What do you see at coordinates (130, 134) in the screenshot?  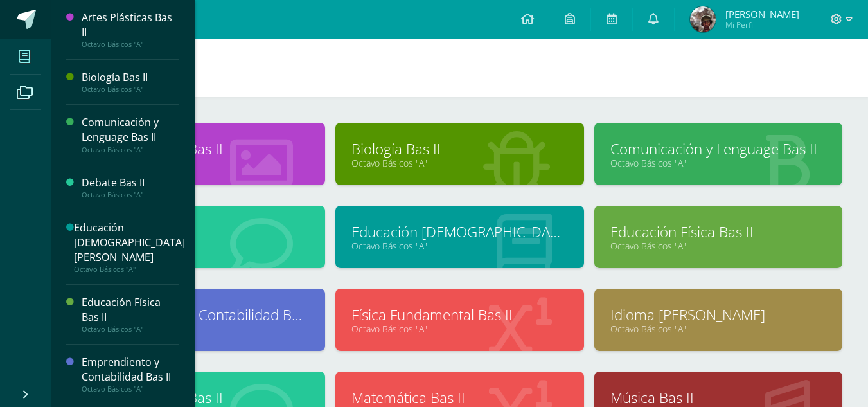 I see `a: Comunicación y Lenguage Bas IIOctavo Básicos "A"` at bounding box center [130, 134].